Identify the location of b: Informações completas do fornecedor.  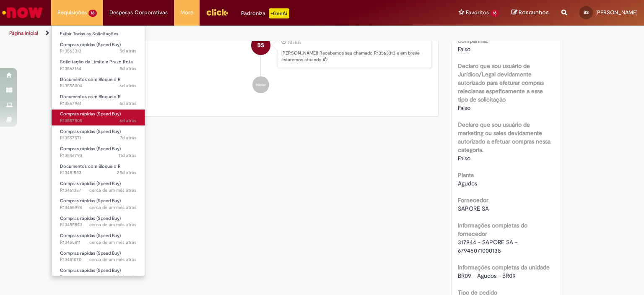
(493, 229).